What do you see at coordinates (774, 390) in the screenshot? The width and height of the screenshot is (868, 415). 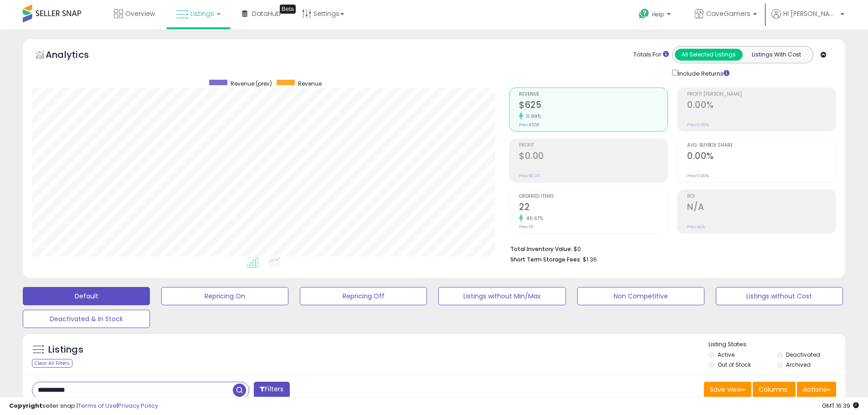 I see `button: Columns` at bounding box center [774, 390].